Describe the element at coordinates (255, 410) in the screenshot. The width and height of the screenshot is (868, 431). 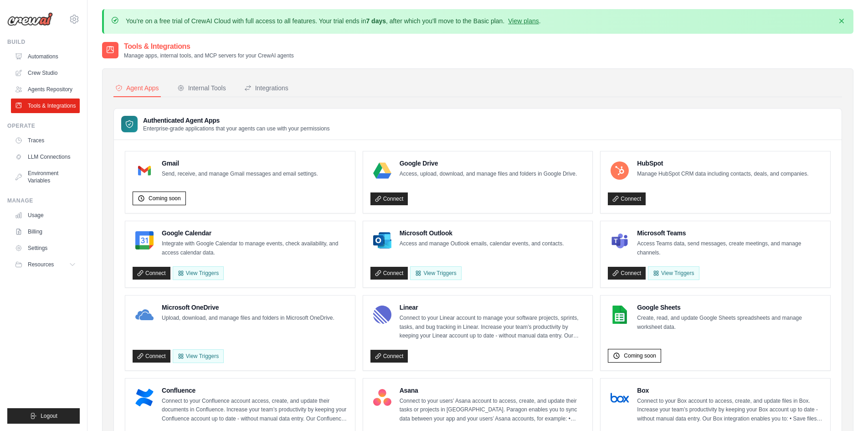
I see `p: Connect to your Confluence account access, create, and update their documents in Confluence. Incr...` at that location.